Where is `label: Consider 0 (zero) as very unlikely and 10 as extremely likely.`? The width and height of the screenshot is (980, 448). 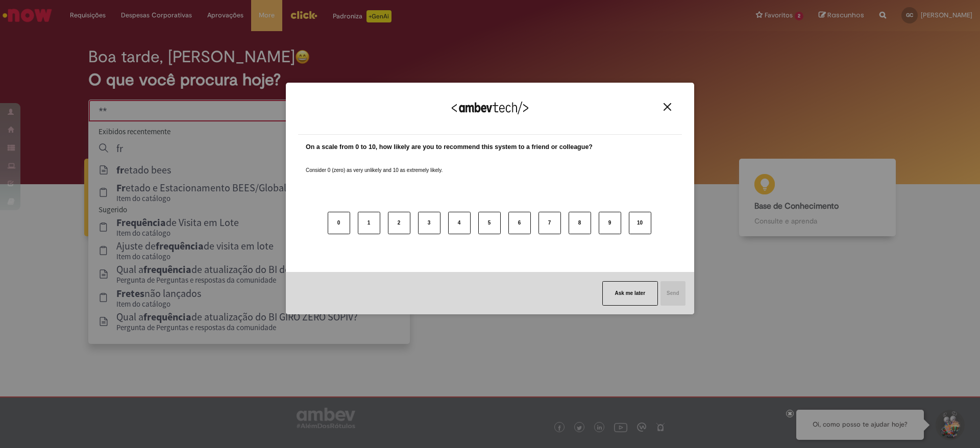 label: Consider 0 (zero) as very unlikely and 10 as extremely likely. is located at coordinates (374, 165).